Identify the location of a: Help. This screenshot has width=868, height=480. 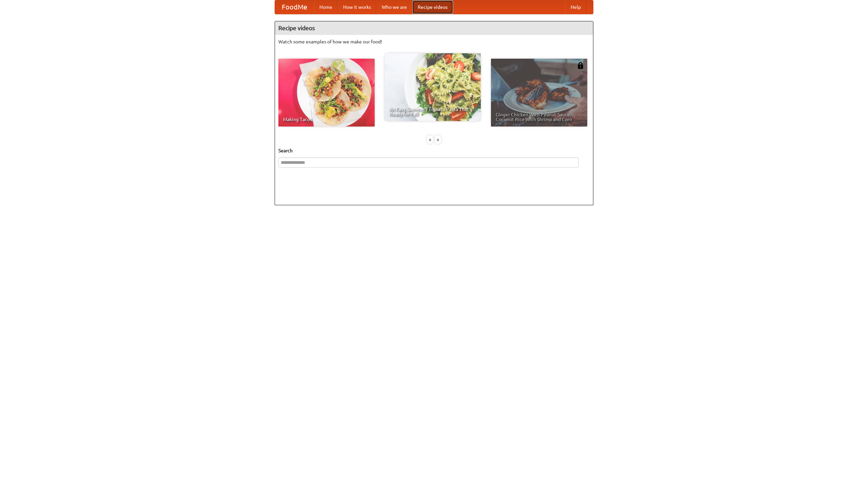
(575, 7).